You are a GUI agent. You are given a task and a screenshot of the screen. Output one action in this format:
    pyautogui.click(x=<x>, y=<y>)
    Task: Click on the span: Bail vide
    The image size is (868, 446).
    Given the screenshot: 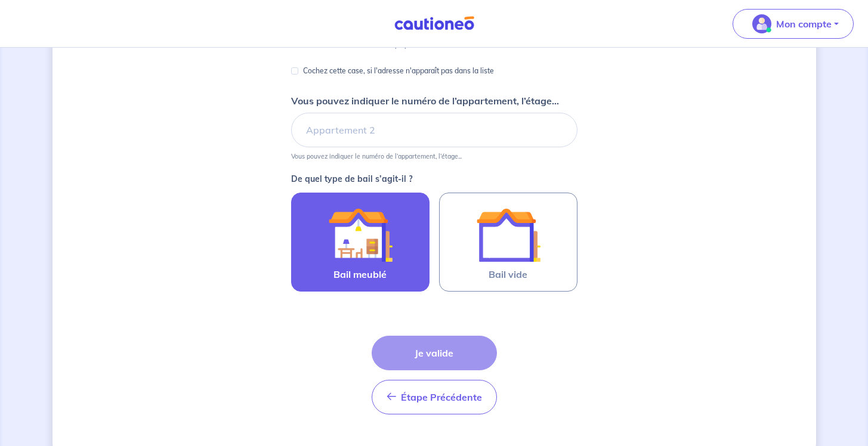 What is the action you would take?
    pyautogui.click(x=508, y=274)
    